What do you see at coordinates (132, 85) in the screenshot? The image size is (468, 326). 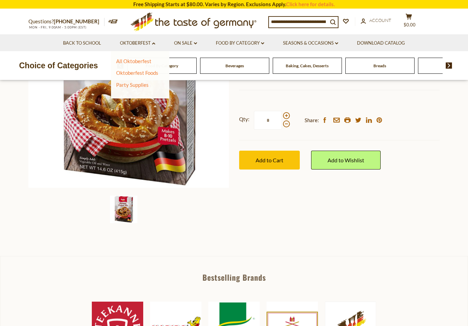 I see `a: Party Supplies` at bounding box center [132, 85].